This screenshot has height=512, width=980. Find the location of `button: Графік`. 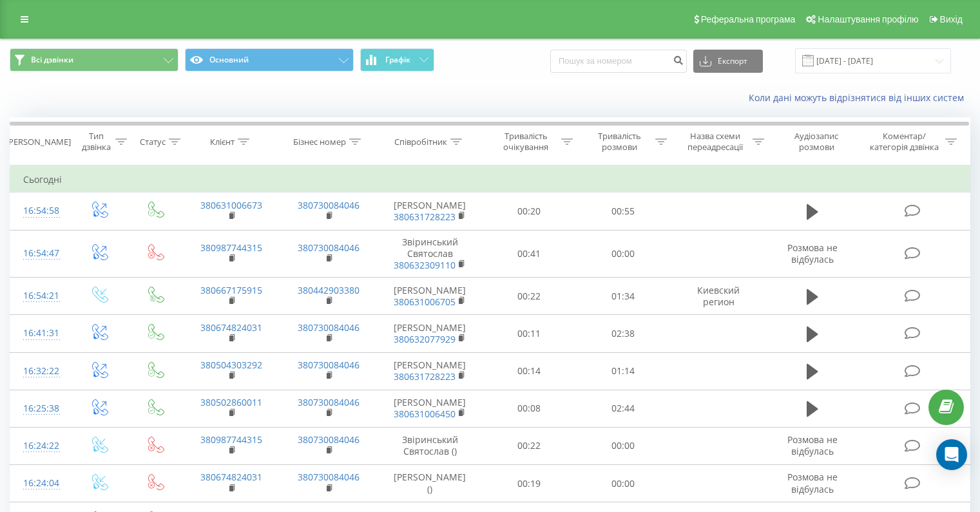

button: Графік is located at coordinates (397, 60).